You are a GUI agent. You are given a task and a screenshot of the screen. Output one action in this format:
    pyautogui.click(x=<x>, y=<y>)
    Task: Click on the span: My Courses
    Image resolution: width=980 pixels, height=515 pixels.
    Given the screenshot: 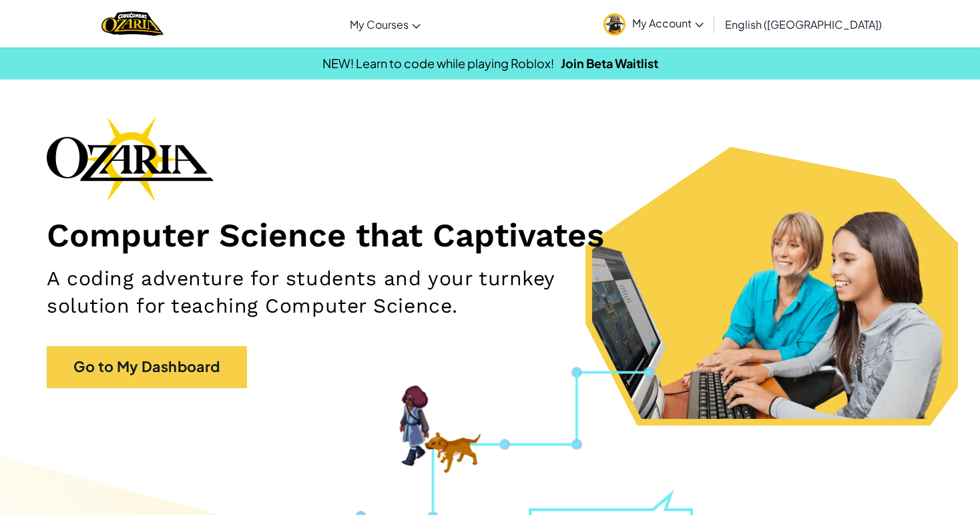 What is the action you would take?
    pyautogui.click(x=379, y=24)
    